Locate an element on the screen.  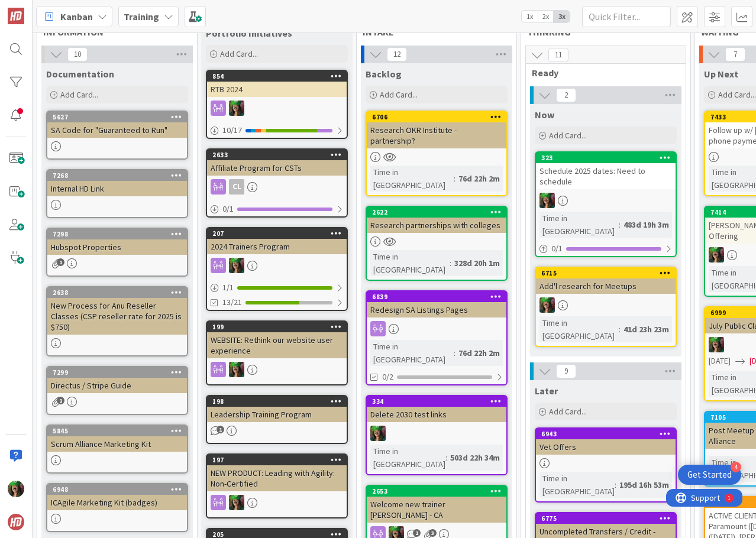
a: 2633Affiliate Program for CSTsCL0/1 is located at coordinates (277, 183).